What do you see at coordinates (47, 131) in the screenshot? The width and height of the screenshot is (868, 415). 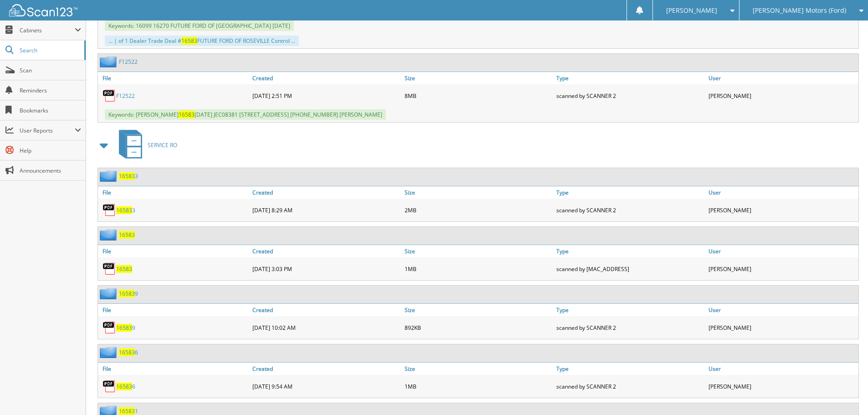 I see `span: User Reports` at bounding box center [47, 131].